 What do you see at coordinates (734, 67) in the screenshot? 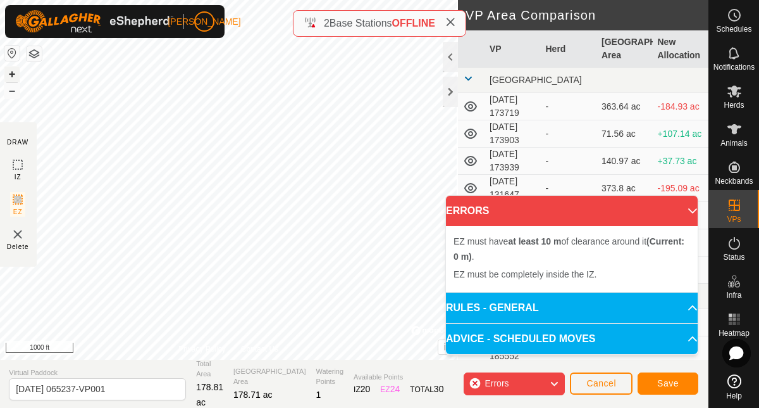
I see `span: Notifications` at bounding box center [734, 67].